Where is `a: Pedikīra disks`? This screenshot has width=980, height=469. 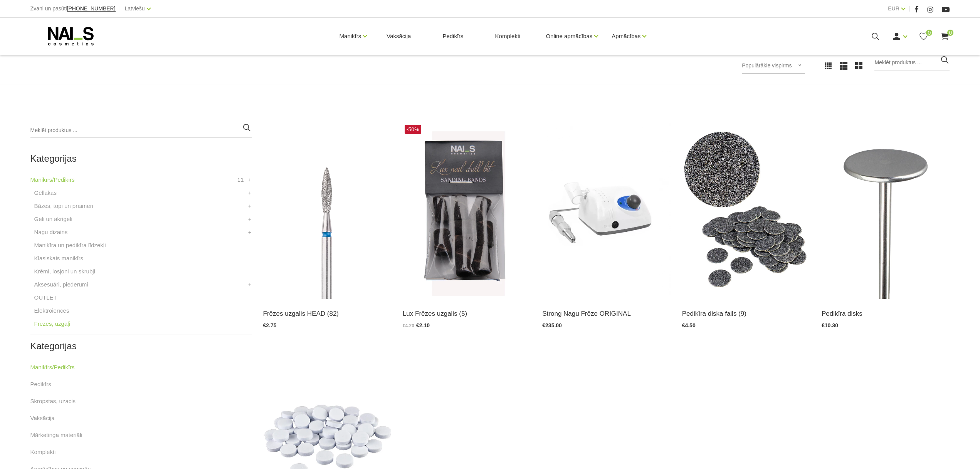 a: Pedikīra disks is located at coordinates (885, 314).